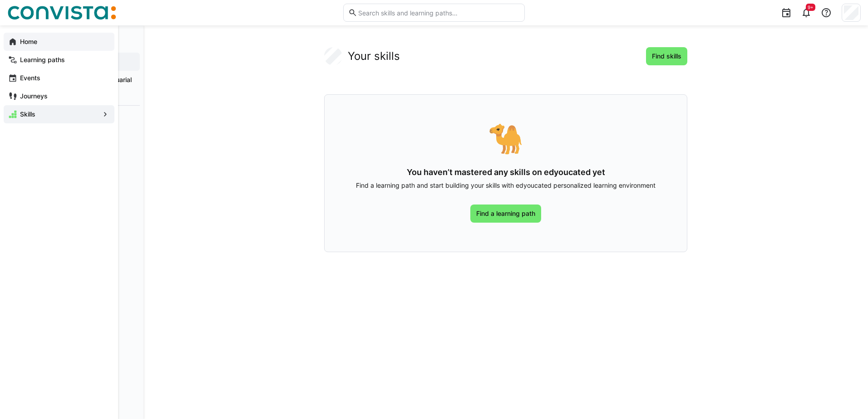 This screenshot has width=868, height=419. I want to click on span: Find skills, so click(667, 56).